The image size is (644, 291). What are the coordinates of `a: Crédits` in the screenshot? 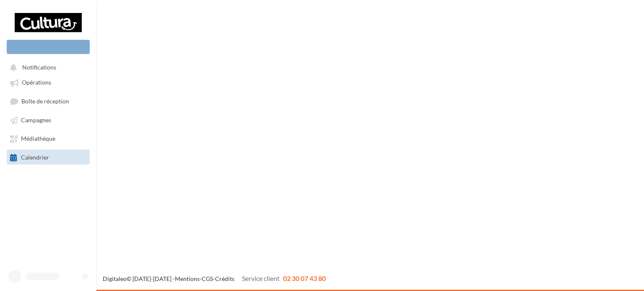 It's located at (225, 279).